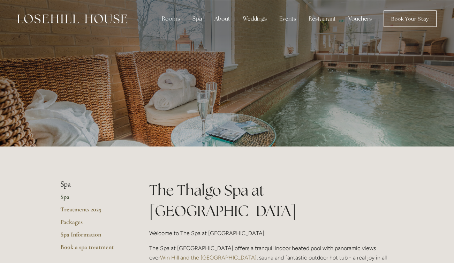 The width and height of the screenshot is (454, 263). Describe the element at coordinates (288, 19) in the screenshot. I see `div: Events` at that location.